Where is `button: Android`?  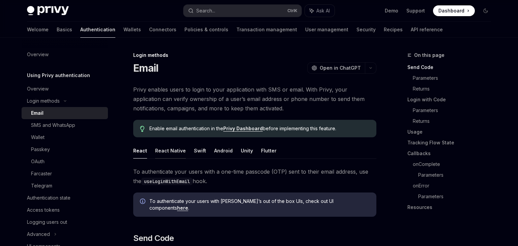 button: Android is located at coordinates (223, 151).